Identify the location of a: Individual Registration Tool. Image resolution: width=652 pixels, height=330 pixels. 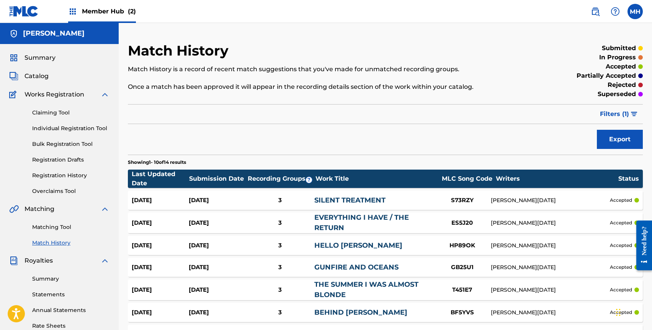
(71, 128).